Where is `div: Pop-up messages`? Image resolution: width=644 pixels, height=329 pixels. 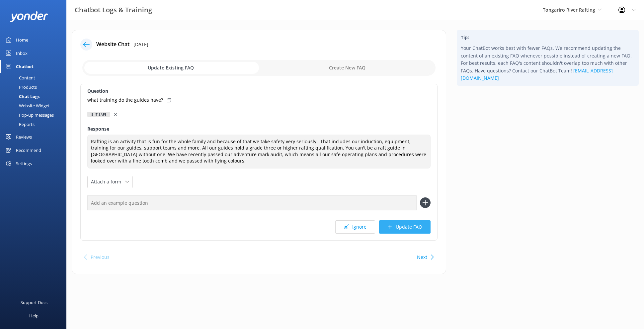 div: Pop-up messages is located at coordinates (29, 115).